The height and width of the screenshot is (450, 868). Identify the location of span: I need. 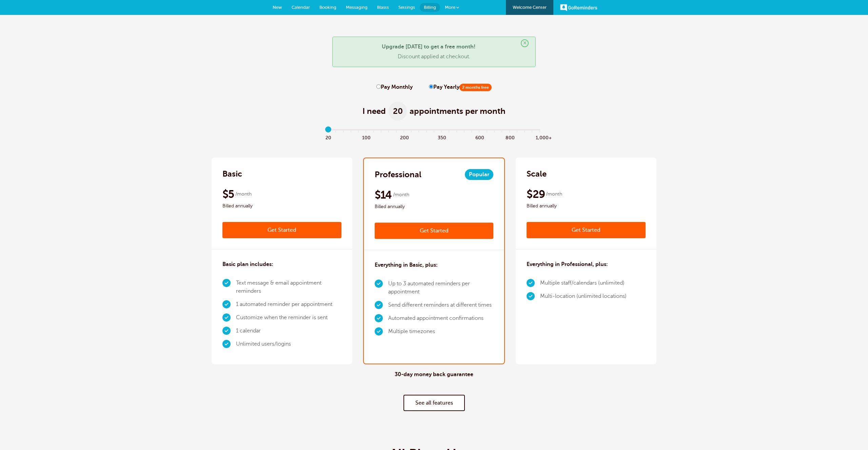
(375, 111).